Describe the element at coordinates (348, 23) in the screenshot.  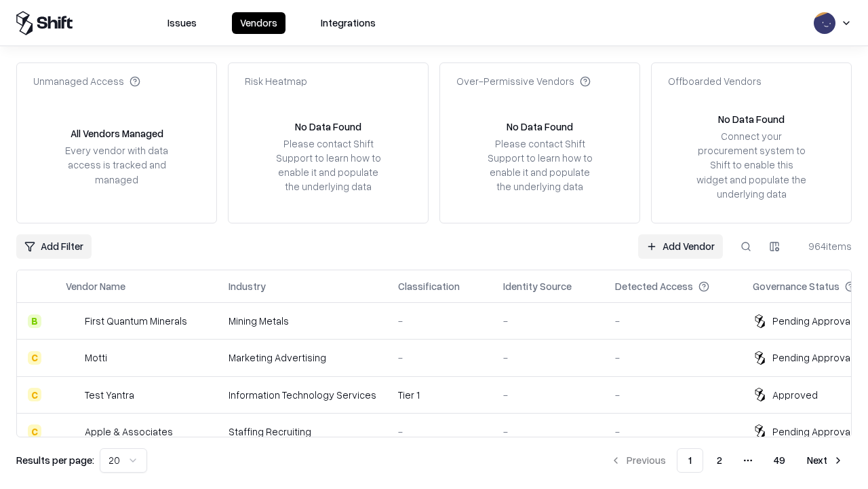
I see `button: Integrations` at that location.